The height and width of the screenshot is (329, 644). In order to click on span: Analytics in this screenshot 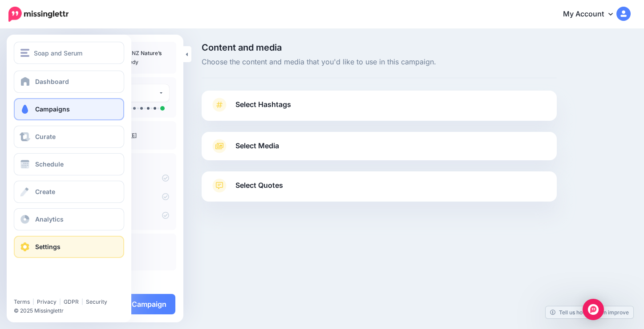, I will do `click(50, 219)`.